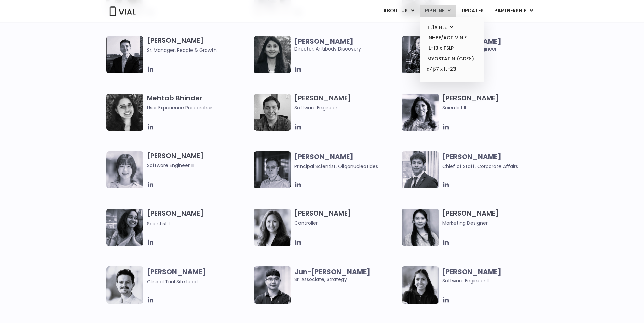  What do you see at coordinates (273, 170) in the screenshot?
I see `img: Headshot of smiling of smiling man named Wei-Sheng` at bounding box center [273, 170].